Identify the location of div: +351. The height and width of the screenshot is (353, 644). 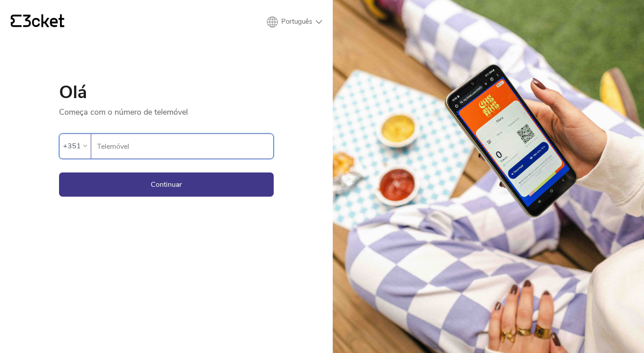
(72, 146).